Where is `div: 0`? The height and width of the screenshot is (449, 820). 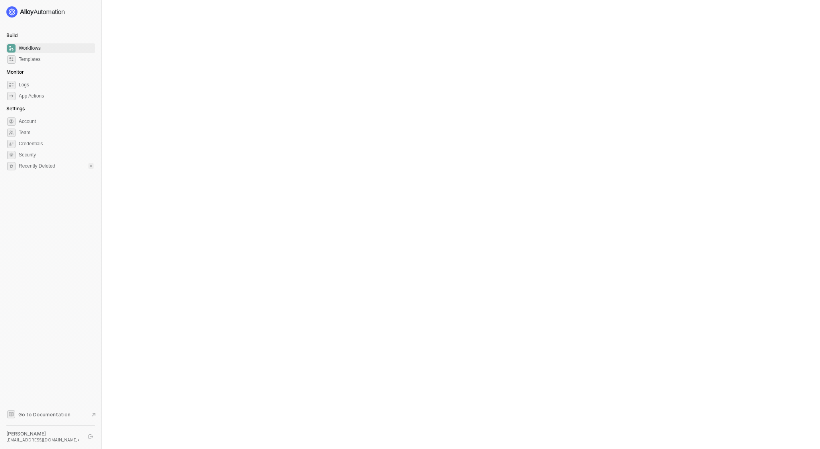
div: 0 is located at coordinates (91, 166).